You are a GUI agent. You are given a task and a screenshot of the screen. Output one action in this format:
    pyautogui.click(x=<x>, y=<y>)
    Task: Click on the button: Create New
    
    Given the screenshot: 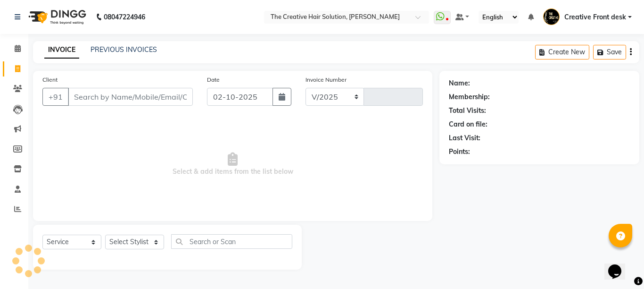 What is the action you would take?
    pyautogui.click(x=562, y=52)
    